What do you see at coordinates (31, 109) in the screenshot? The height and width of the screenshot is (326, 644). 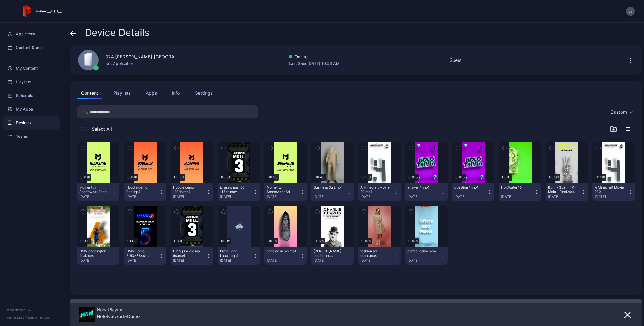 I see `div: My Apps` at bounding box center [31, 109].